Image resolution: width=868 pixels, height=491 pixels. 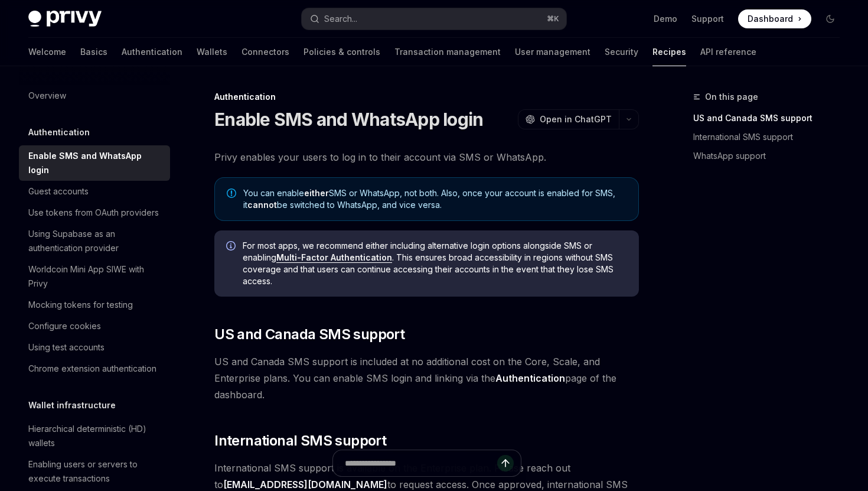 What do you see at coordinates (152, 52) in the screenshot?
I see `a: Authentication` at bounding box center [152, 52].